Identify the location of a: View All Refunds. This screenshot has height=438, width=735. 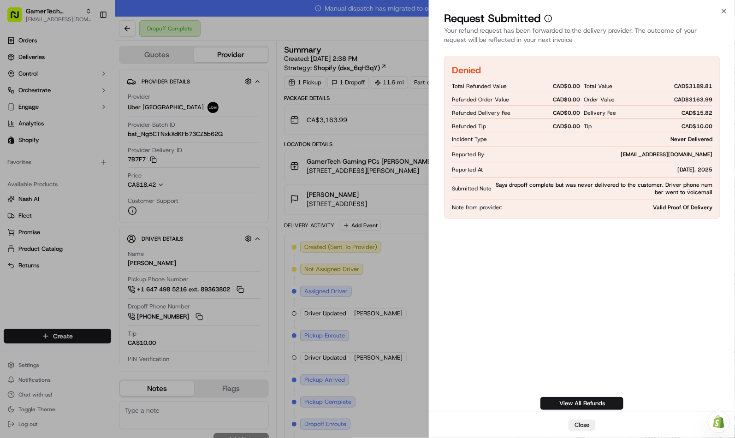
(582, 403).